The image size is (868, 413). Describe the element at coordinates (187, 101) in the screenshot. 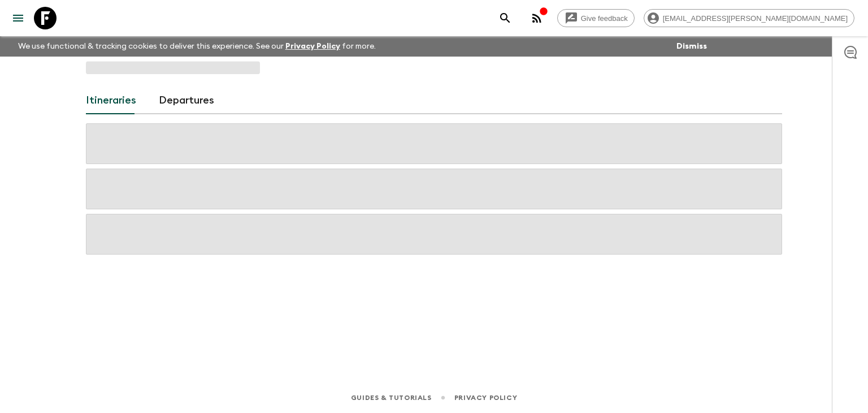

I see `a: Departures` at that location.